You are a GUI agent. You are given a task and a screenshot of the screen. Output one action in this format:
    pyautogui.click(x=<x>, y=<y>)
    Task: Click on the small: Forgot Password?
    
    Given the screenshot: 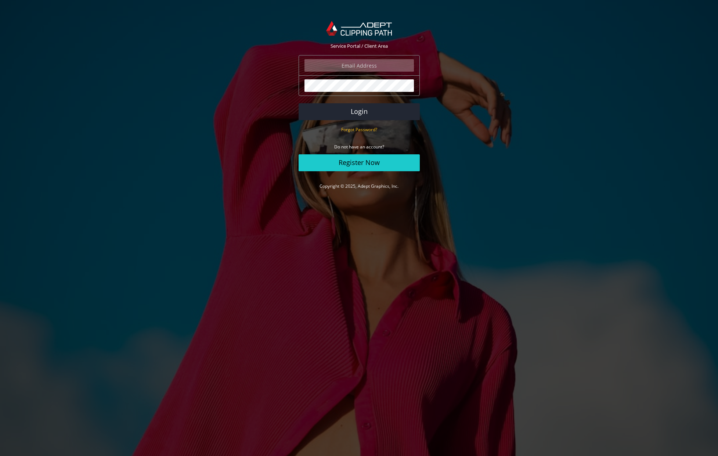 What is the action you would take?
    pyautogui.click(x=359, y=129)
    